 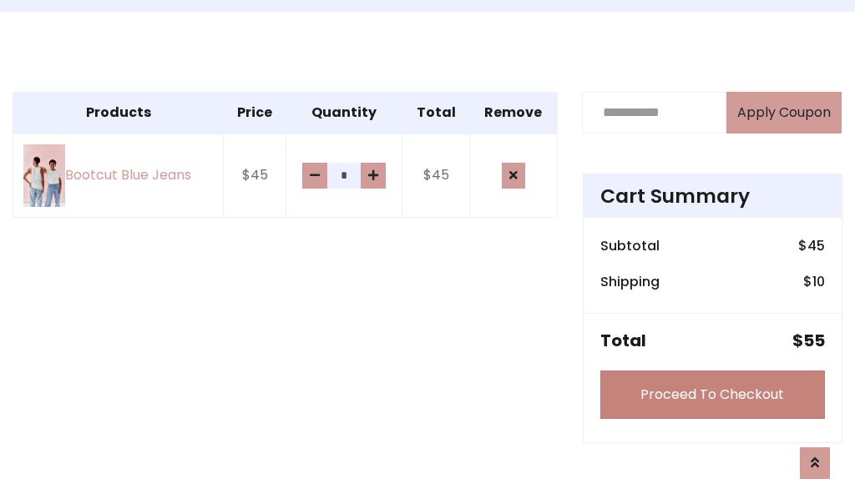 I want to click on a: Proceed To Checkout, so click(x=712, y=395).